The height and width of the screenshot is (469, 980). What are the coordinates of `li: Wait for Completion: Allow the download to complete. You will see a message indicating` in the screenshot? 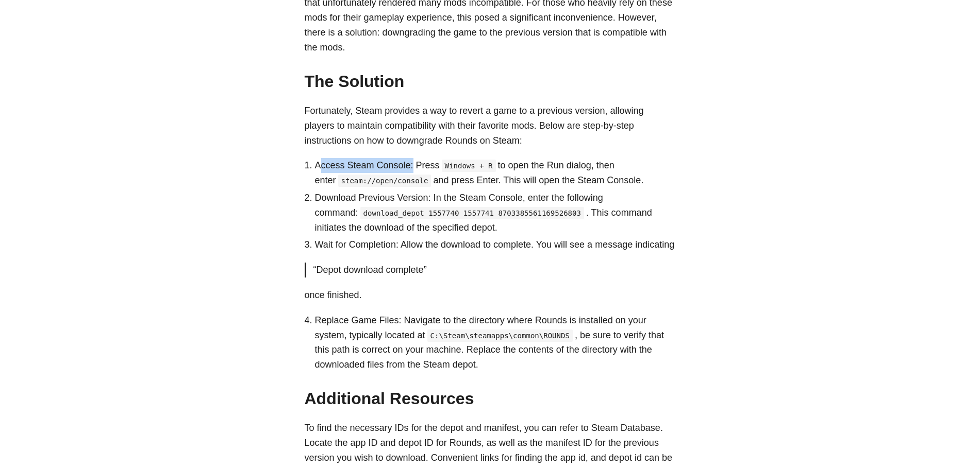 It's located at (495, 244).